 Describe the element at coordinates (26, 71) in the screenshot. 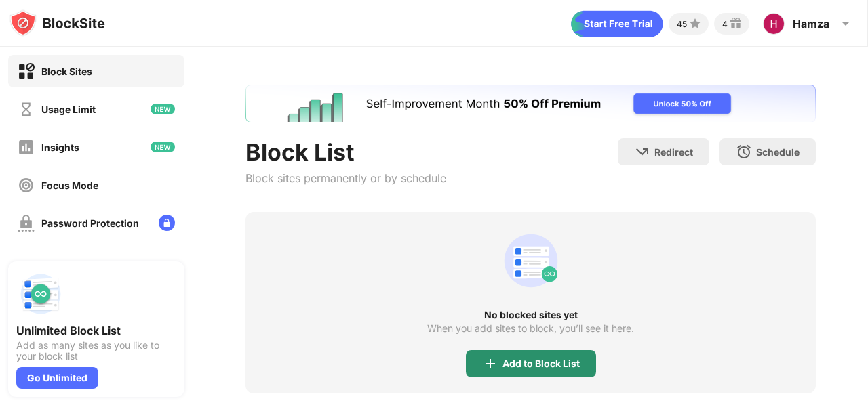

I see `img: block-on.svg` at that location.